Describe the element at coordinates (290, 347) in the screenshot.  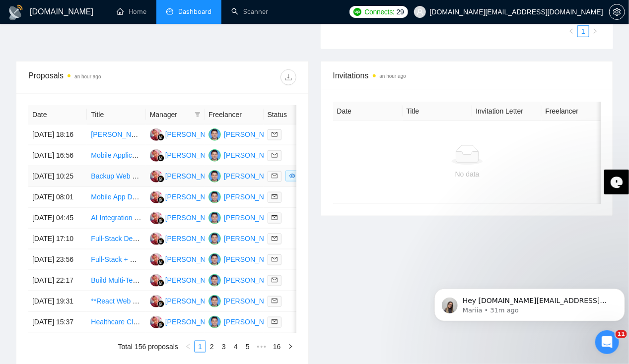
I see `span: right` at that location.